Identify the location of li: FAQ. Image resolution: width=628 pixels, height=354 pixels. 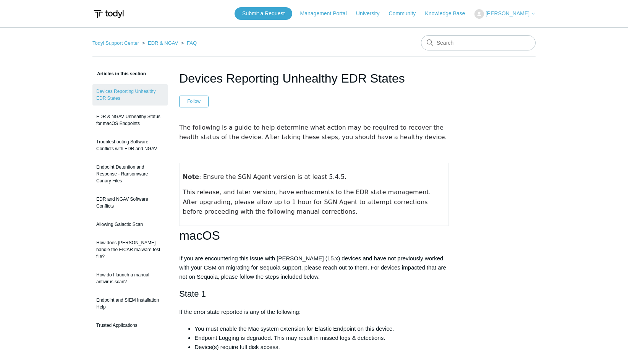
(188, 43).